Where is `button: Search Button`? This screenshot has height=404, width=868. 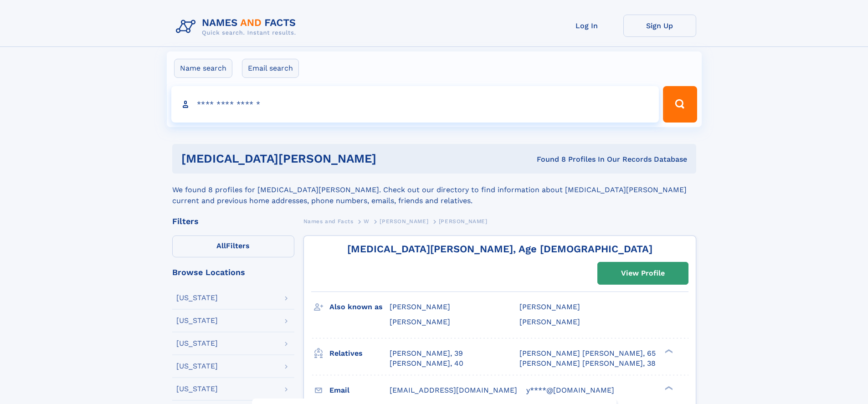
button: Search Button is located at coordinates (680, 104).